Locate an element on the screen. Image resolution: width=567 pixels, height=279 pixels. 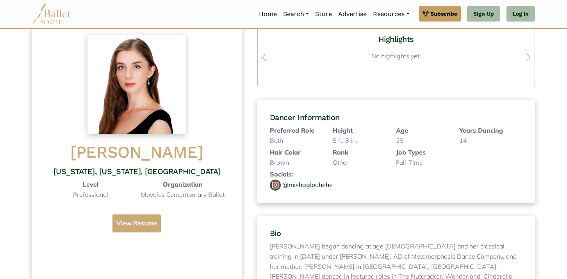
p: Brown is located at coordinates (295, 163).